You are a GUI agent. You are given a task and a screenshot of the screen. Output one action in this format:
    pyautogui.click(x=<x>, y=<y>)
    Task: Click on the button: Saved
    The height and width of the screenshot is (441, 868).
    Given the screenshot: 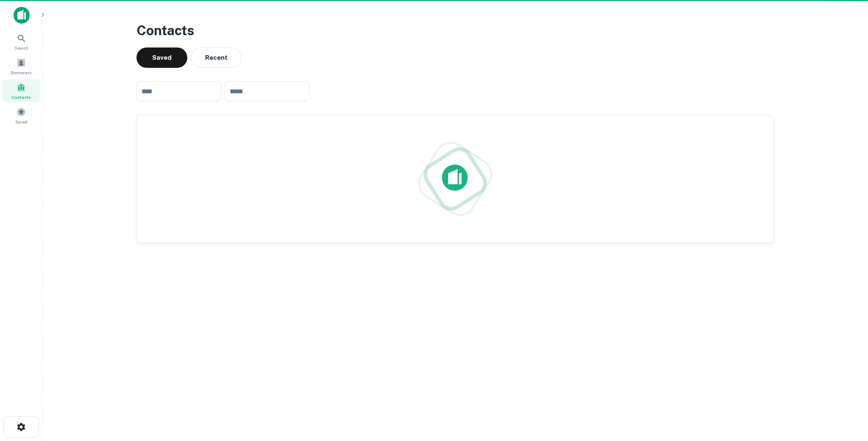 What is the action you would take?
    pyautogui.click(x=162, y=58)
    